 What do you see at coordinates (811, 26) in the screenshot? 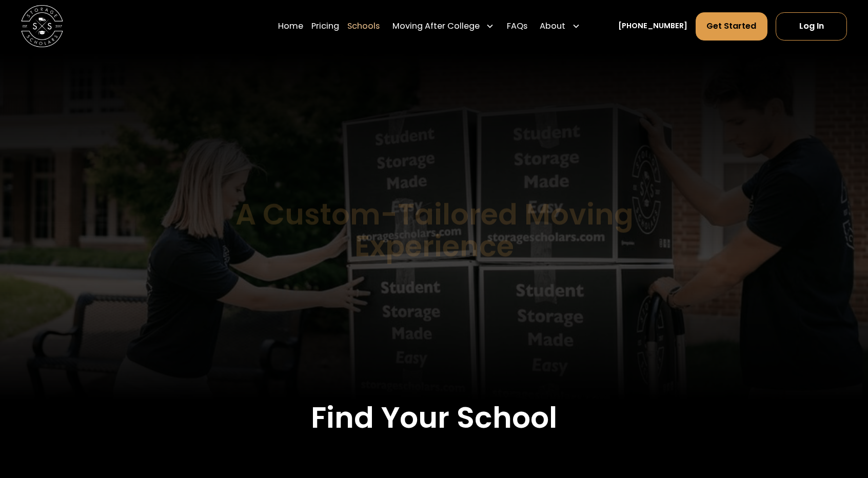
I see `a: Log In` at bounding box center [811, 26].